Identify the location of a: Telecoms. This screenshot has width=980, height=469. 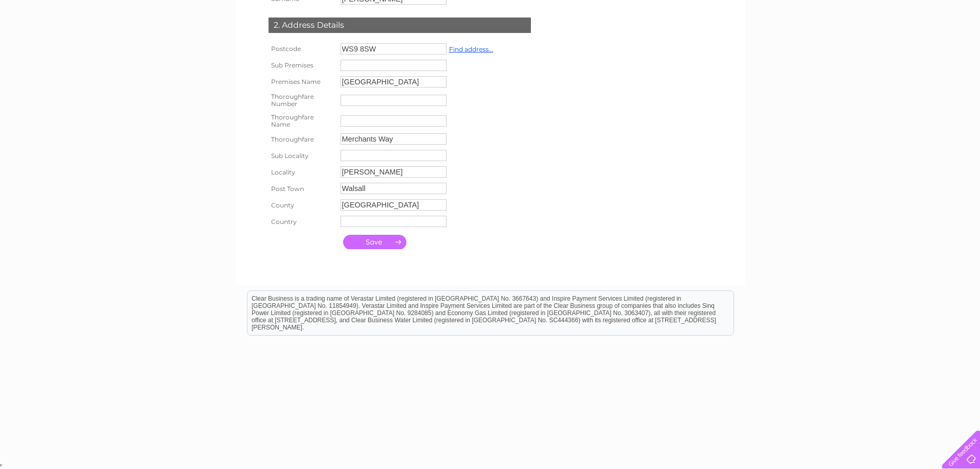
(868, 48).